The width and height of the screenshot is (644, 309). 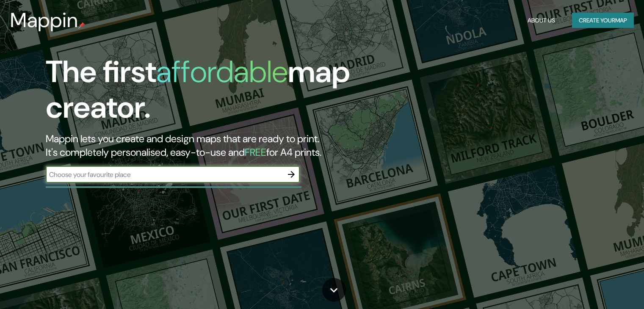 I want to click on h5: FREE, so click(x=255, y=152).